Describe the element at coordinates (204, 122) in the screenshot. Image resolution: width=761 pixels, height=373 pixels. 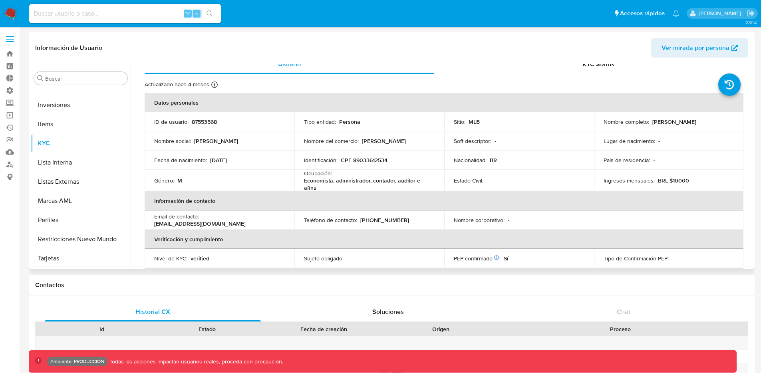
I see `p: 87553568` at that location.